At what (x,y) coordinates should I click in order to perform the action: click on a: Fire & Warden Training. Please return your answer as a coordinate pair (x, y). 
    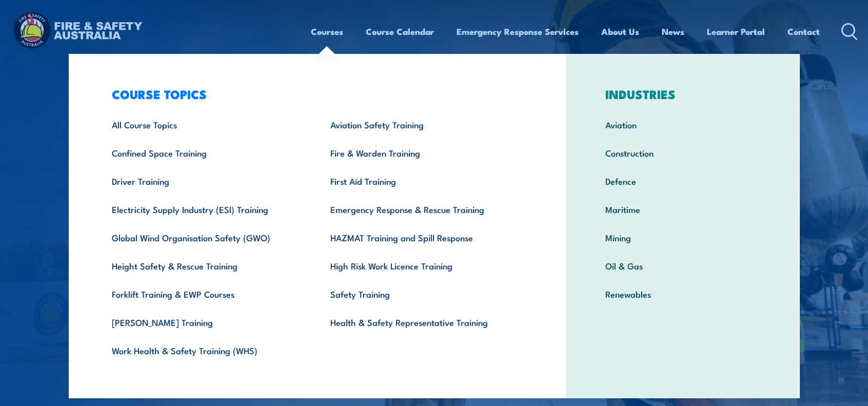
    Looking at the image, I should click on (424, 152).